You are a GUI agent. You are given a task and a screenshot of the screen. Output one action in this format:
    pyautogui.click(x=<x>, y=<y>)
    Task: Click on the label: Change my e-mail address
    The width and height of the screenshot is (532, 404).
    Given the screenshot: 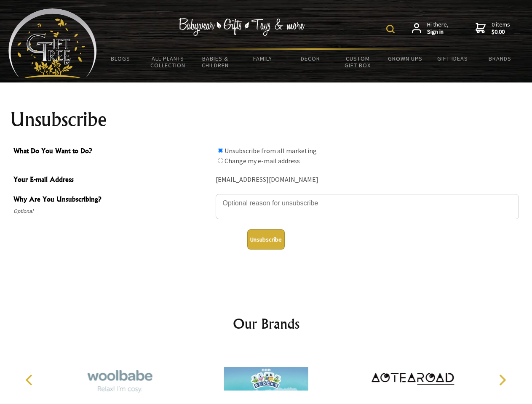 What is the action you would take?
    pyautogui.click(x=262, y=161)
    